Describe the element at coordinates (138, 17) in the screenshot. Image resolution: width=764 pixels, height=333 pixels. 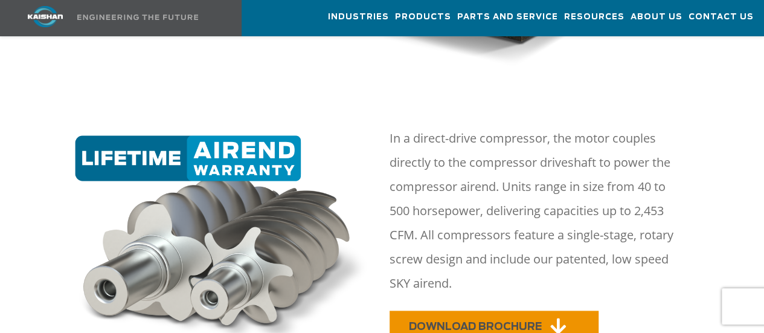
I see `img: Engineering the future` at that location.